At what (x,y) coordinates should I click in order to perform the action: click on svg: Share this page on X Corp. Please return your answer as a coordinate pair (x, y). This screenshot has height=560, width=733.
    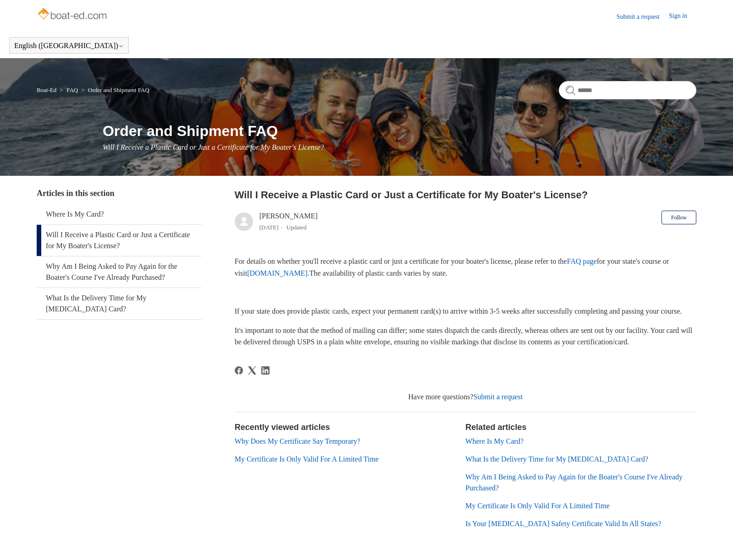
    Looking at the image, I should click on (252, 371).